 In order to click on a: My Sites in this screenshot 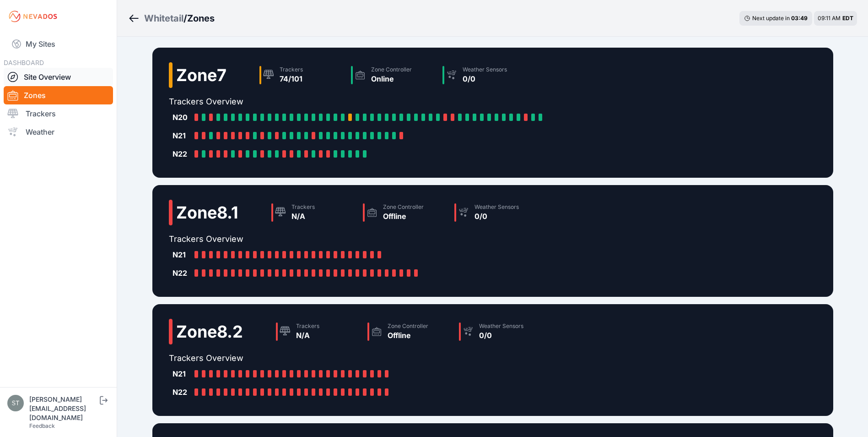, I will do `click(58, 44)`.